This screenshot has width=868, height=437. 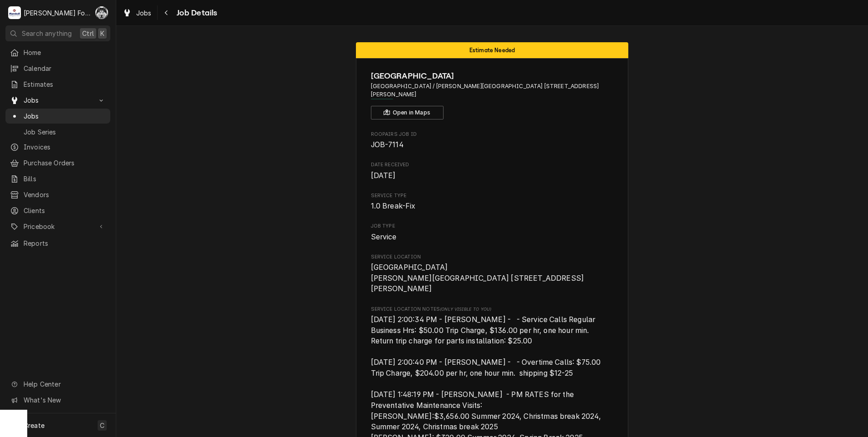 What do you see at coordinates (493, 232) in the screenshot?
I see `div: Job Type` at bounding box center [493, 232].